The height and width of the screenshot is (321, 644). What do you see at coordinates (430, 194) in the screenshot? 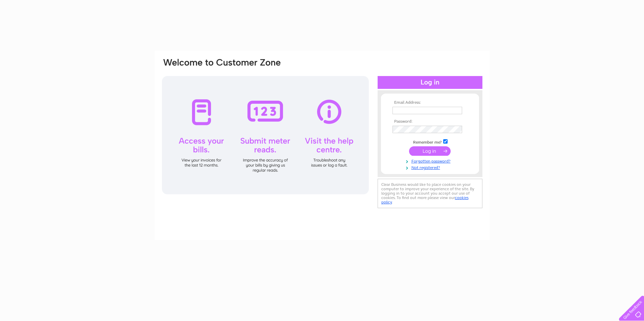
I see `div: Clear Business would like to place cookies on your computer to improve your experience of the sit...` at bounding box center [430, 194].